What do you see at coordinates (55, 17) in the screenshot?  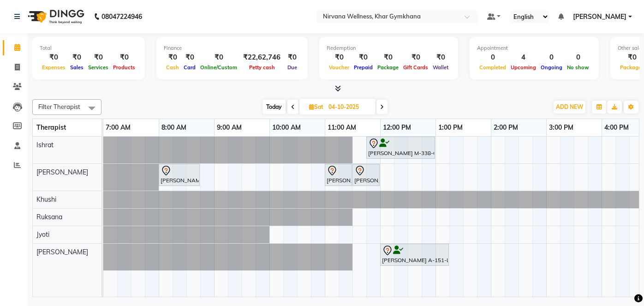 I see `img: logo` at bounding box center [55, 17].